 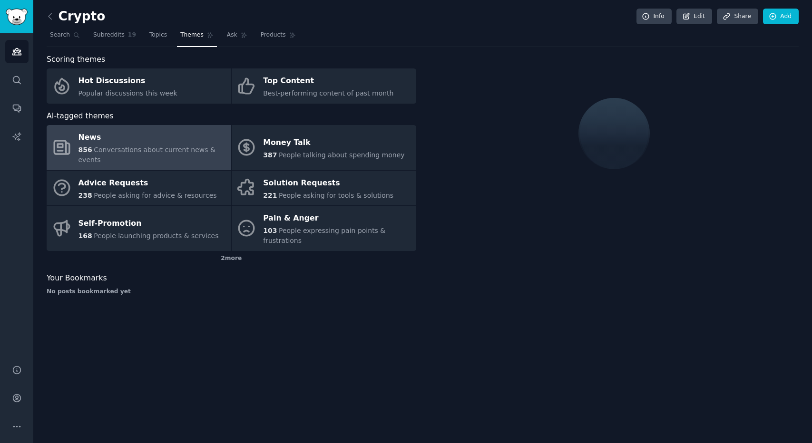 What do you see at coordinates (328, 93) in the screenshot?
I see `span: Best-performing content of past month` at bounding box center [328, 93].